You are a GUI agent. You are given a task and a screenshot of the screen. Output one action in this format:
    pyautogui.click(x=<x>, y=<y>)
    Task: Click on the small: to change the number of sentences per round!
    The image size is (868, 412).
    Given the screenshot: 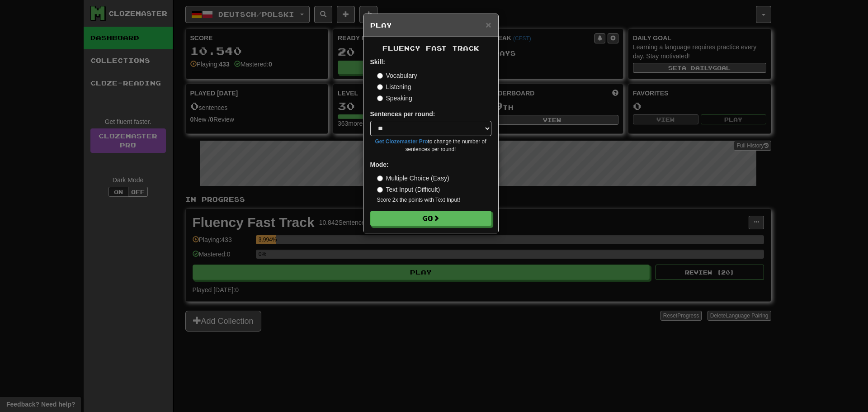 What is the action you would take?
    pyautogui.click(x=431, y=146)
    